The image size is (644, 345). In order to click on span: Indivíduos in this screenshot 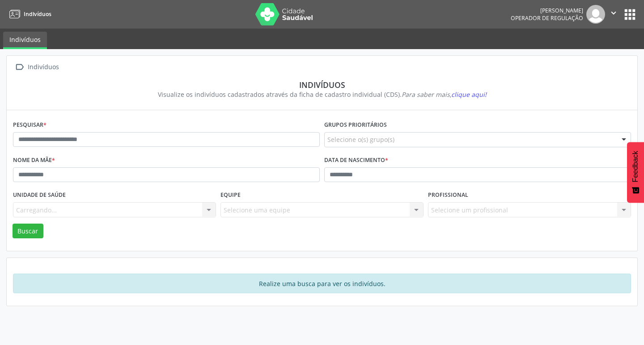, I will do `click(38, 14)`.